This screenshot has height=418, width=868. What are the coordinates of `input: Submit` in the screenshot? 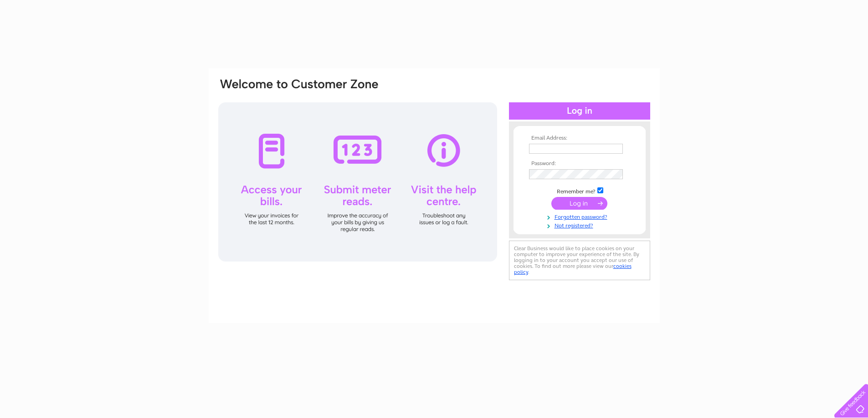 It's located at (579, 203).